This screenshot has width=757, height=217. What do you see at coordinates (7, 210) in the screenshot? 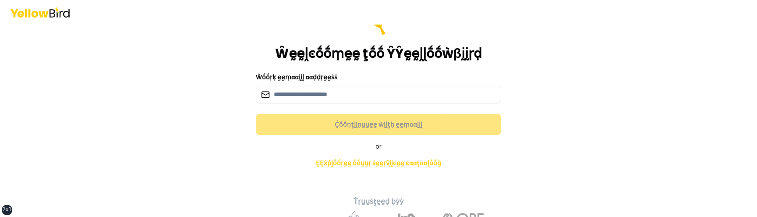
I see `div: 2xl` at bounding box center [7, 210].